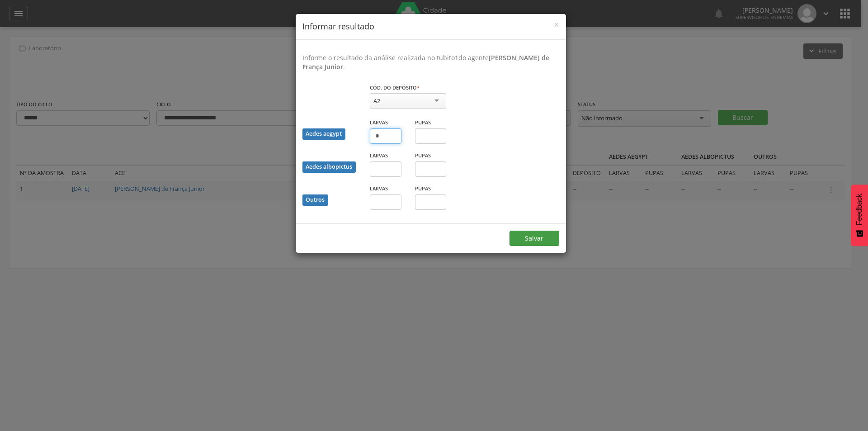 This screenshot has width=868, height=431. Describe the element at coordinates (431, 26) in the screenshot. I see `h4: Informar resultado` at that location.